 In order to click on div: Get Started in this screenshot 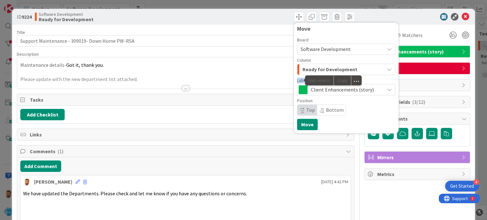, I will do `click(462, 186)`.